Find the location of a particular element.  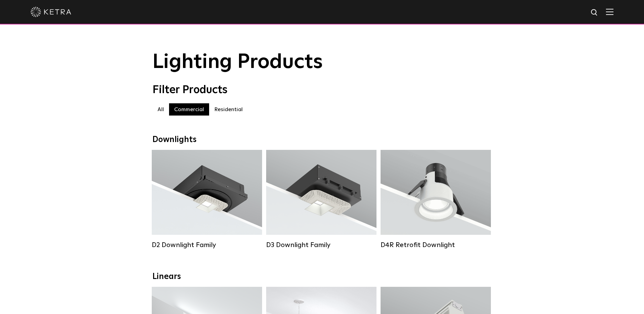

label: All is located at coordinates (161, 109).